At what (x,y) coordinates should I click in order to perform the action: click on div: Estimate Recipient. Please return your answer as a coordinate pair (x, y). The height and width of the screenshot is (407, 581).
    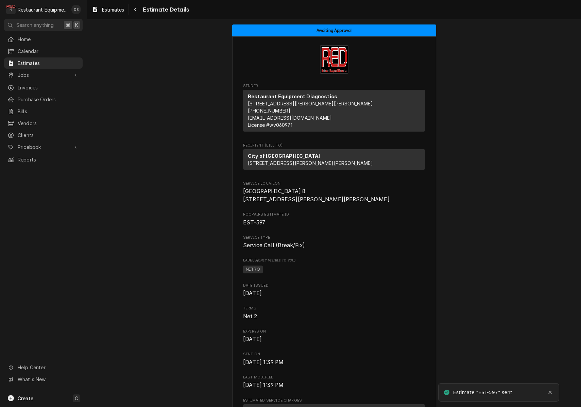
    Looking at the image, I should click on (334, 158).